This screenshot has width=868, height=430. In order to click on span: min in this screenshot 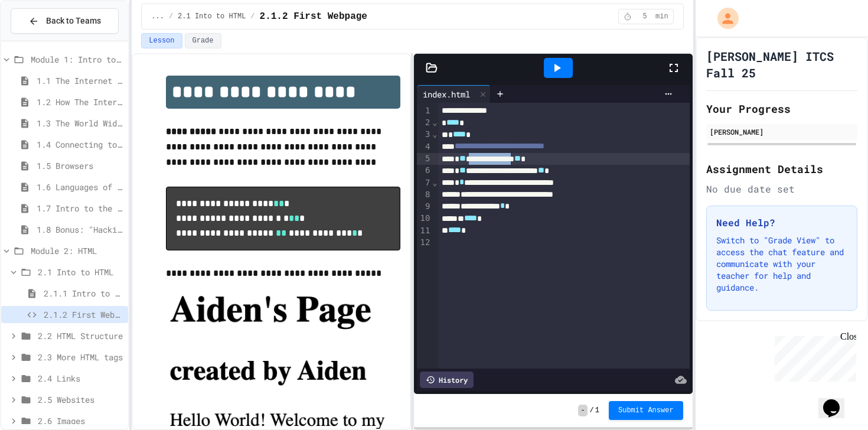, I will do `click(662, 16)`.